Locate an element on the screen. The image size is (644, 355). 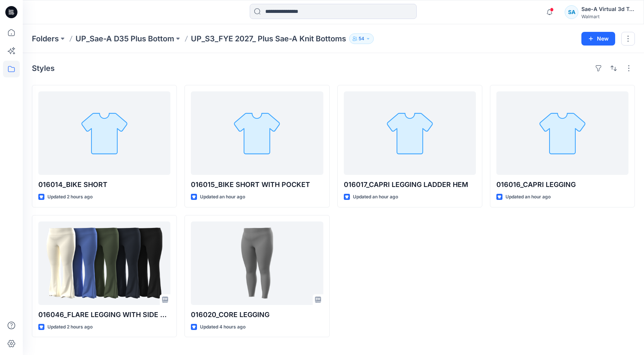
p: Updated 4 hours ago is located at coordinates (223, 327).